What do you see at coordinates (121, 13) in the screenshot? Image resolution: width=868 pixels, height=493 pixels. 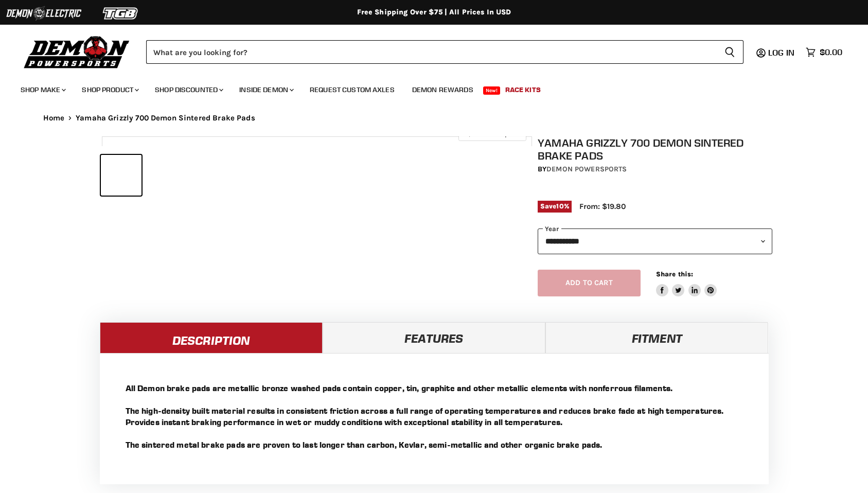 I see `img: TGB Logo 2` at bounding box center [121, 13].